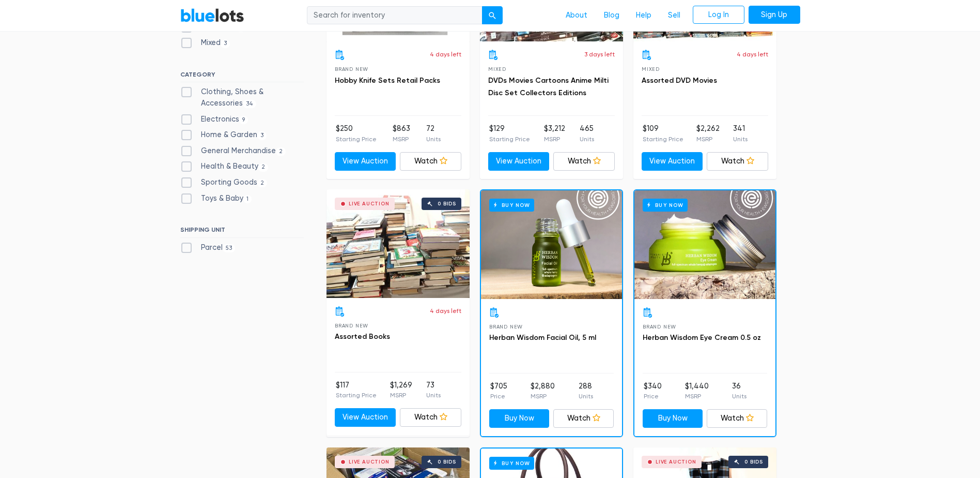  Describe the element at coordinates (398, 243) in the screenshot. I see `a: Live Auction 0 bids` at that location.